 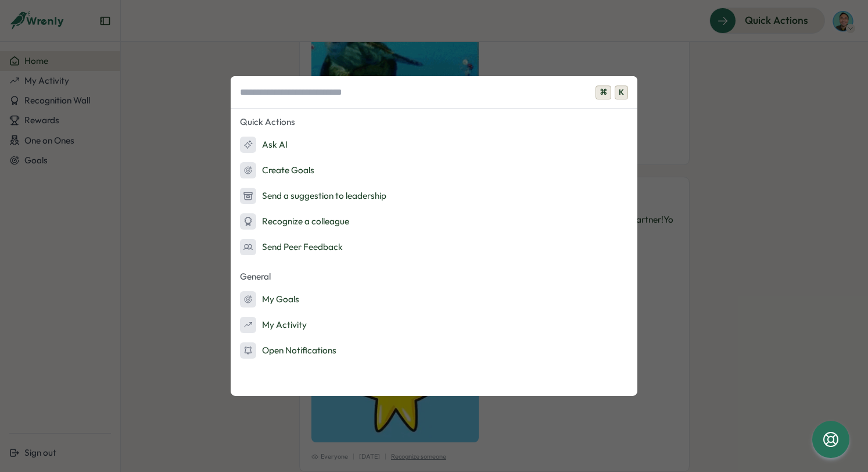 I want to click on span: K, so click(x=621, y=92).